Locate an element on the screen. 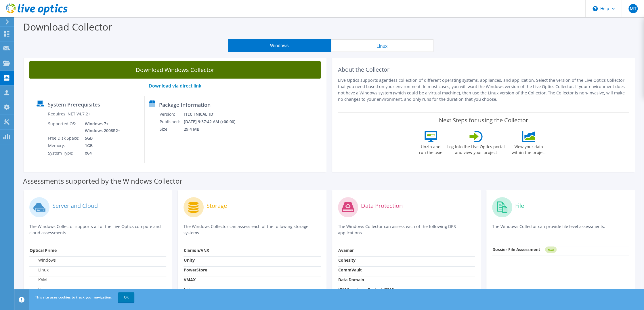 The image size is (644, 310). strong: Unity is located at coordinates (189, 260).